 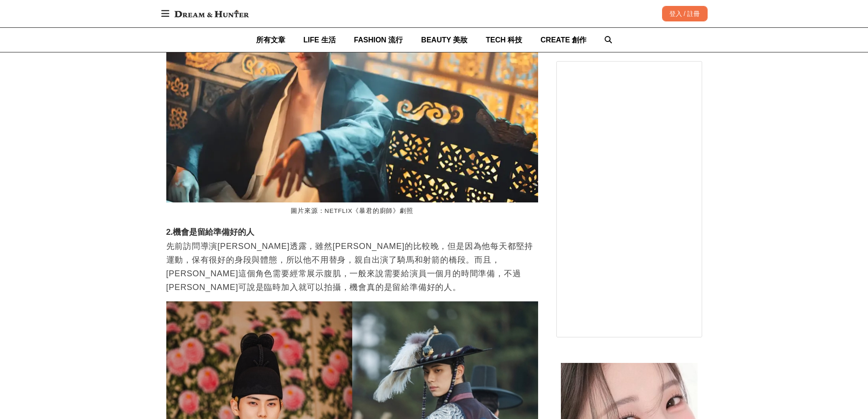 What do you see at coordinates (378, 40) in the screenshot?
I see `span: FASHION 流行` at bounding box center [378, 40].